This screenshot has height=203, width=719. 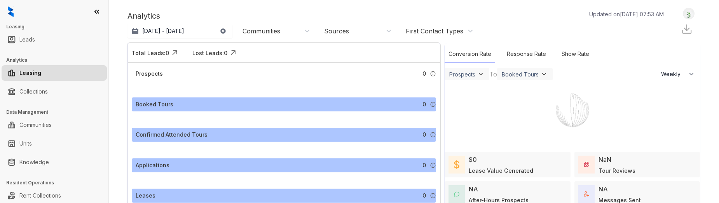 I want to click on div: Response Rate, so click(x=526, y=54).